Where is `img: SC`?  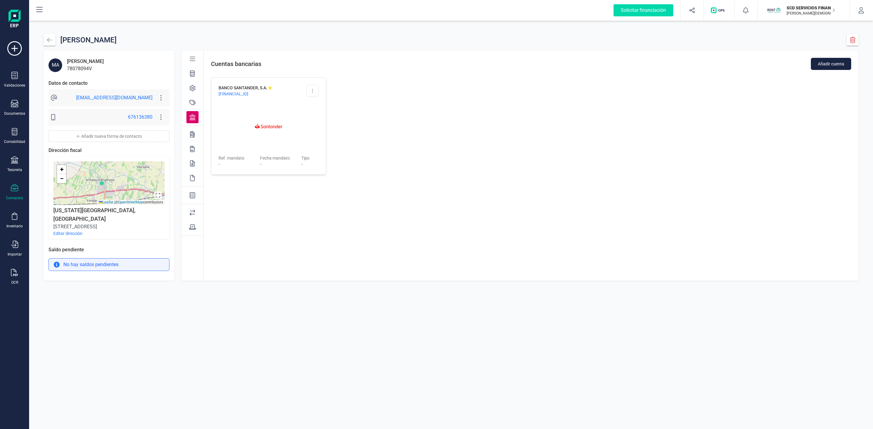 img: SC is located at coordinates (774, 10).